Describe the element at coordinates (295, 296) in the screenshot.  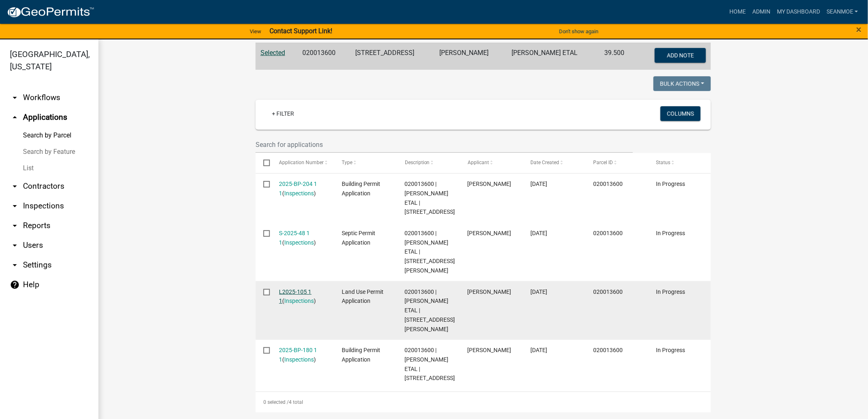
I see `a: L2025-105 1 1` at that location.